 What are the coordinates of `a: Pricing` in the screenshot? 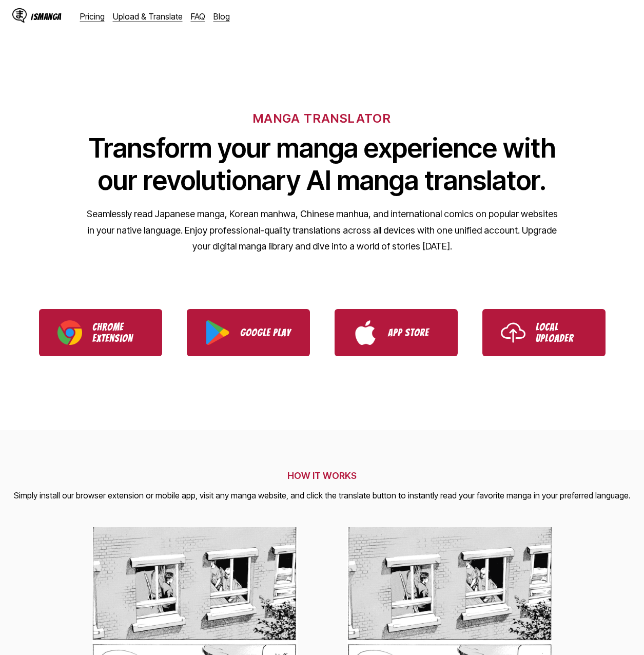 It's located at (92, 16).